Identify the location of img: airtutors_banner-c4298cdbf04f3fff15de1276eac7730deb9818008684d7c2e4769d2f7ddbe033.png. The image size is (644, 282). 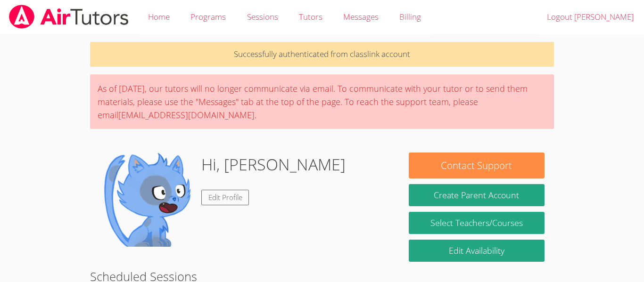
(69, 16).